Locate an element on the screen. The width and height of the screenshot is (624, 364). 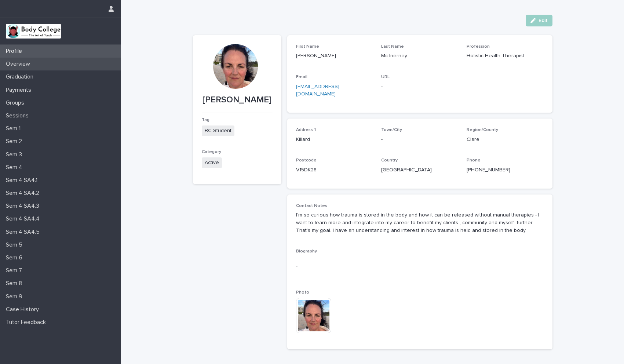
p: I’m so curious how trauma is stored in the body and how it can be released without manual therapi... is located at coordinates (419, 222).